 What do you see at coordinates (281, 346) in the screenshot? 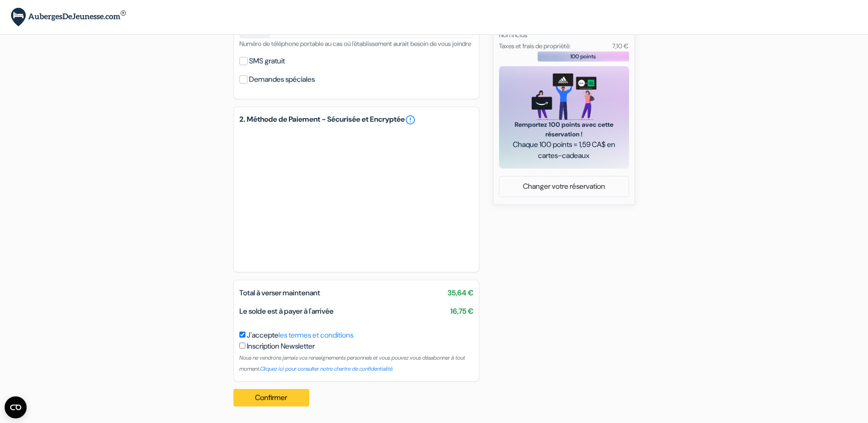
I see `label: Inscription Newsletter` at bounding box center [281, 346].